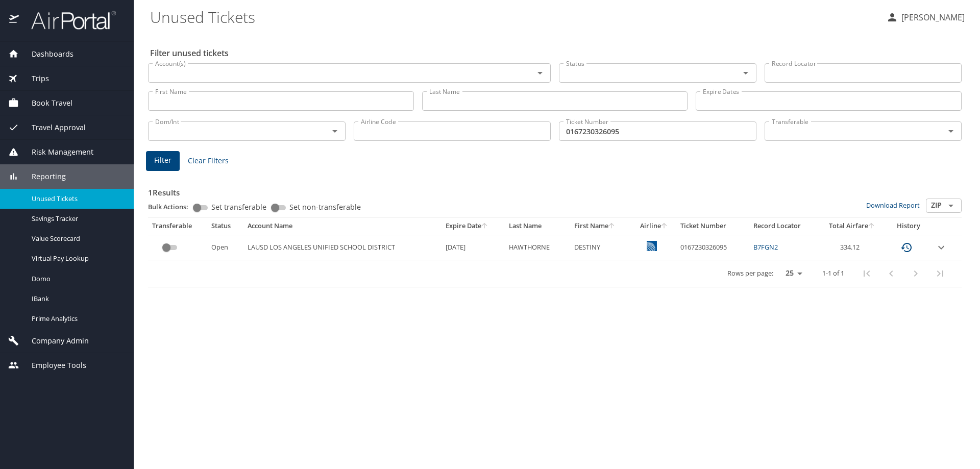 The image size is (980, 469). What do you see at coordinates (56, 152) in the screenshot?
I see `span: Risk Management` at bounding box center [56, 152].